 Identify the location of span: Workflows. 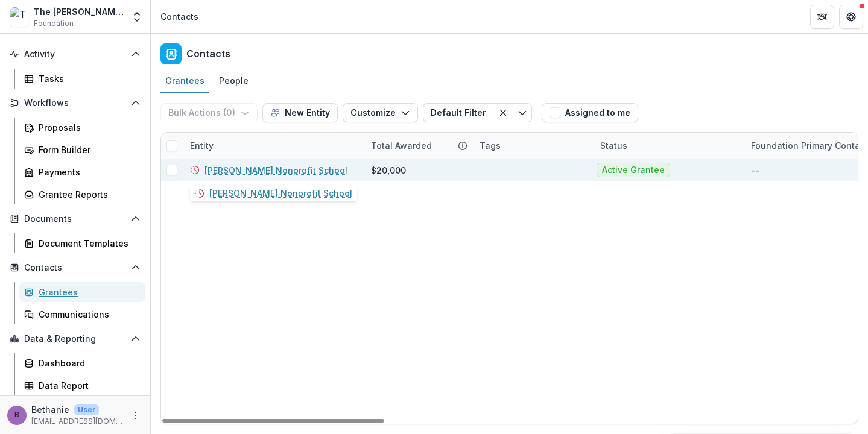
(75, 103).